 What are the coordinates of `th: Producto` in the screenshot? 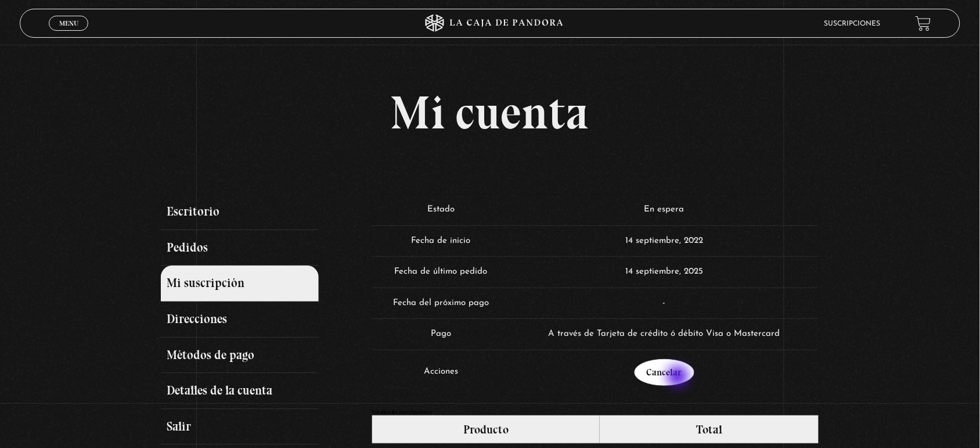 It's located at (486, 429).